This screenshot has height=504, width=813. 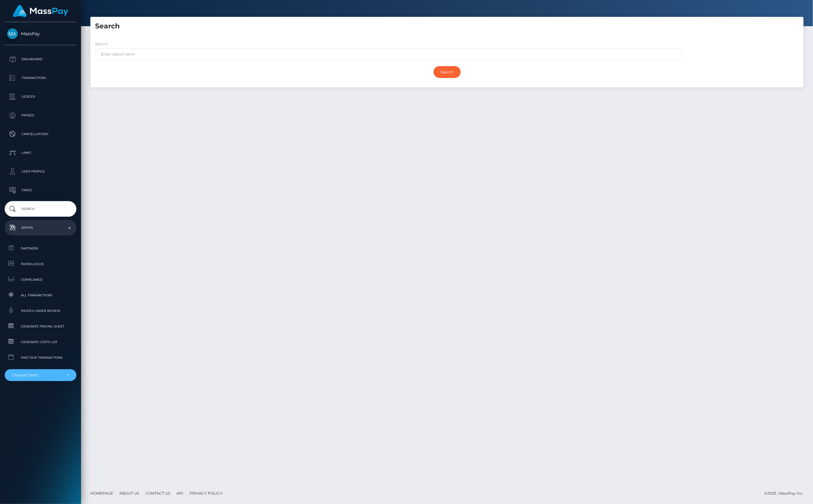 What do you see at coordinates (40, 97) in the screenshot?
I see `p: Ledger` at bounding box center [40, 97].